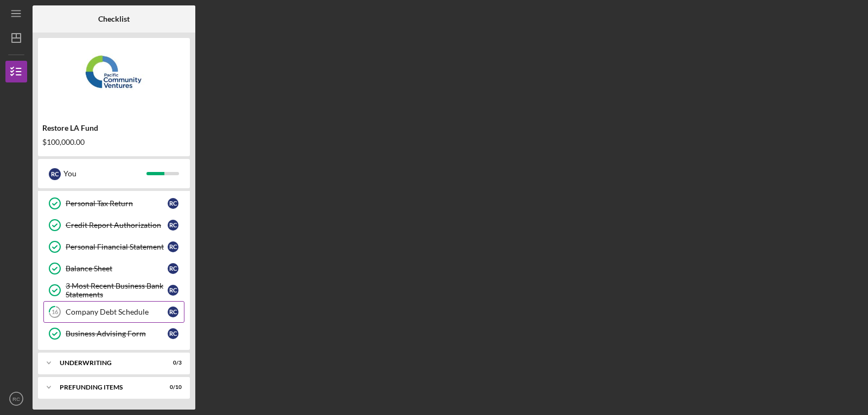  Describe the element at coordinates (114, 76) in the screenshot. I see `img: Product logo` at that location.